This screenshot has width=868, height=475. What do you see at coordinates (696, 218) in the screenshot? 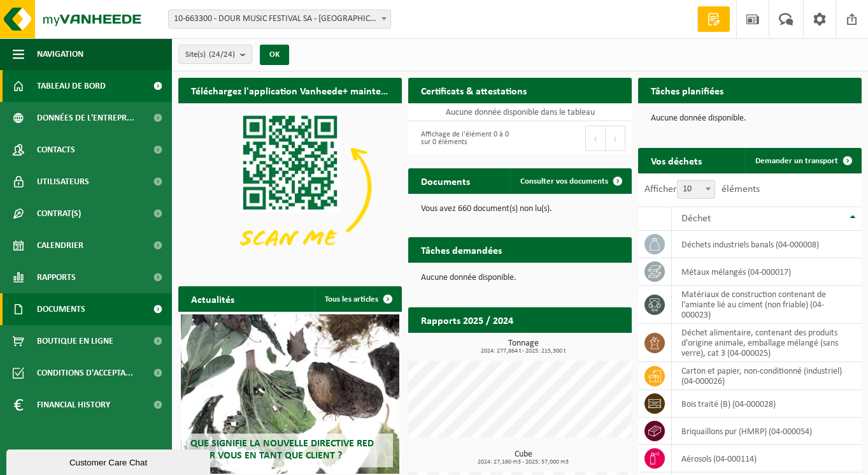
I see `span: Déchet` at bounding box center [696, 218].